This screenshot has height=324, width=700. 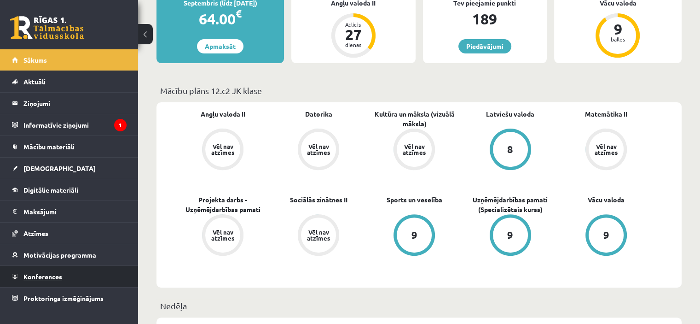 What do you see at coordinates (75, 103) in the screenshot?
I see `legend: Ziņojumi` at bounding box center [75, 103].